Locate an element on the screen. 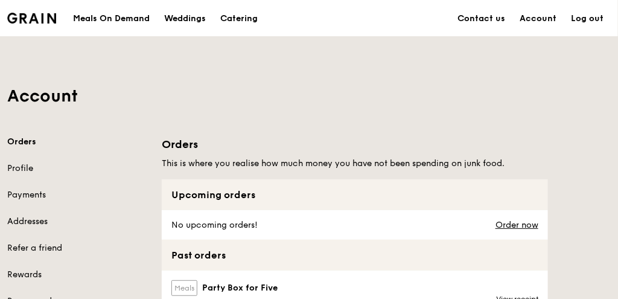 Image resolution: width=618 pixels, height=299 pixels. a: Log out is located at coordinates (587, 19).